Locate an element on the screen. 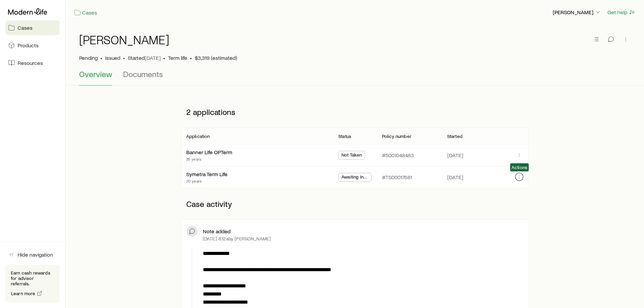  div: Symetra Term Life is located at coordinates (207, 174).